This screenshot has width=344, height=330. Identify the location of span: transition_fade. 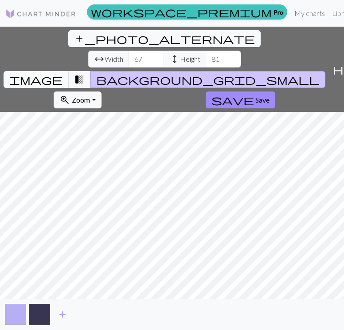
(79, 79).